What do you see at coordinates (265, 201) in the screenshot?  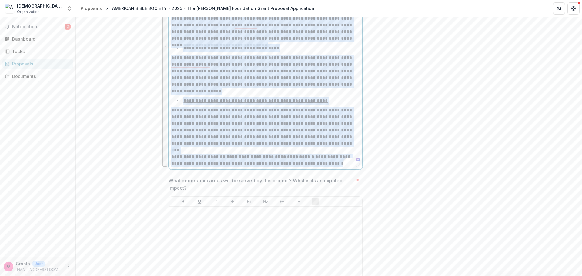 I see `button: Heading 2` at bounding box center [265, 201].